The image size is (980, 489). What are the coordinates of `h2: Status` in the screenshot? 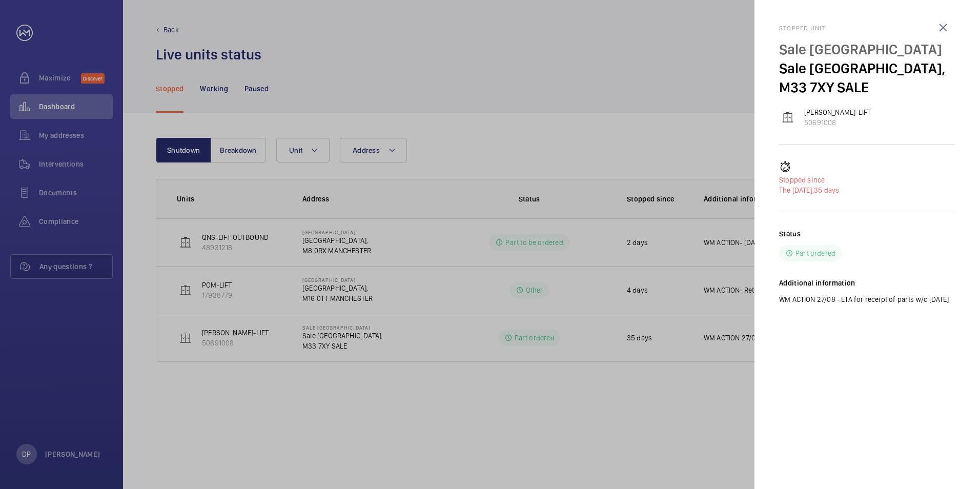 It's located at (789, 233).